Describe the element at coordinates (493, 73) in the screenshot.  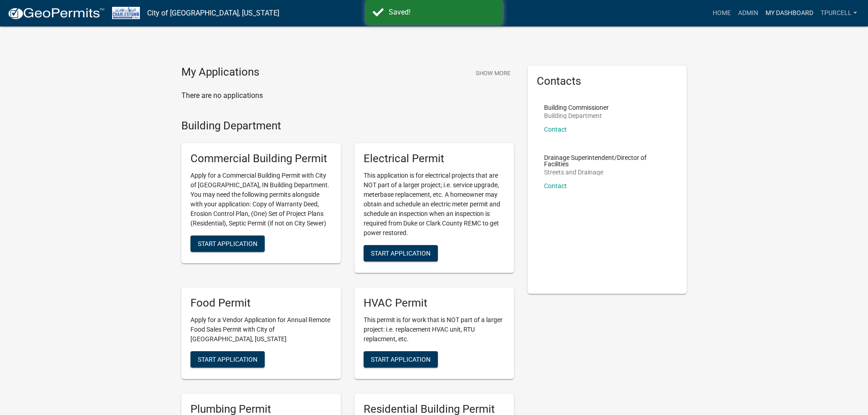
I see `button: Show More` at that location.